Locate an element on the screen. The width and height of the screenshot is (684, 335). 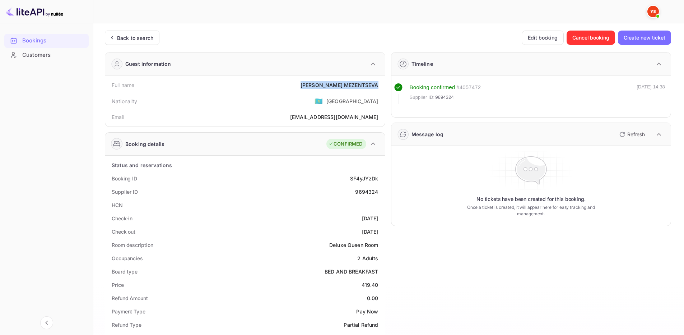
span: 9694324 is located at coordinates (445, 97).